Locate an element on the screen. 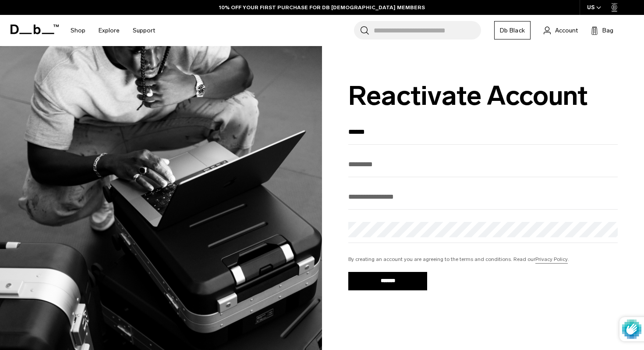 The image size is (644, 350). img: Protected by hCaptcha is located at coordinates (632, 329).